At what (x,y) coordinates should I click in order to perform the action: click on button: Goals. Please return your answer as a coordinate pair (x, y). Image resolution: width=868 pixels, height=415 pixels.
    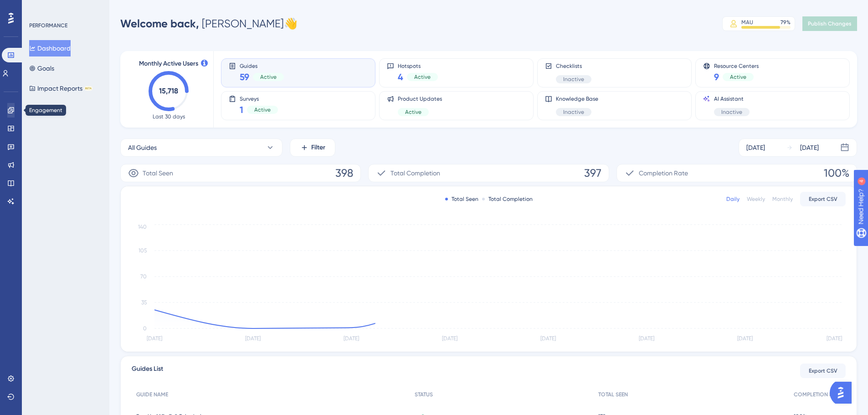
    Looking at the image, I should click on (41, 69).